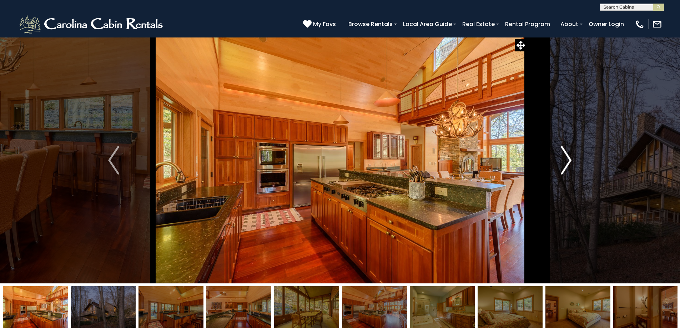  What do you see at coordinates (320, 24) in the screenshot?
I see `a: My Favs` at bounding box center [320, 24].